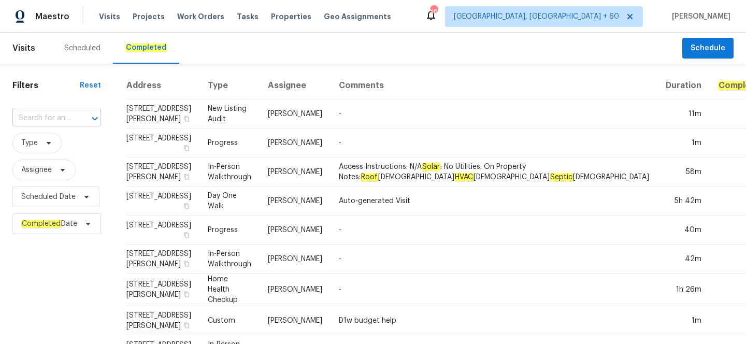 The image size is (746, 344). Describe the element at coordinates (431, 167) in the screenshot. I see `em: Solar` at that location.